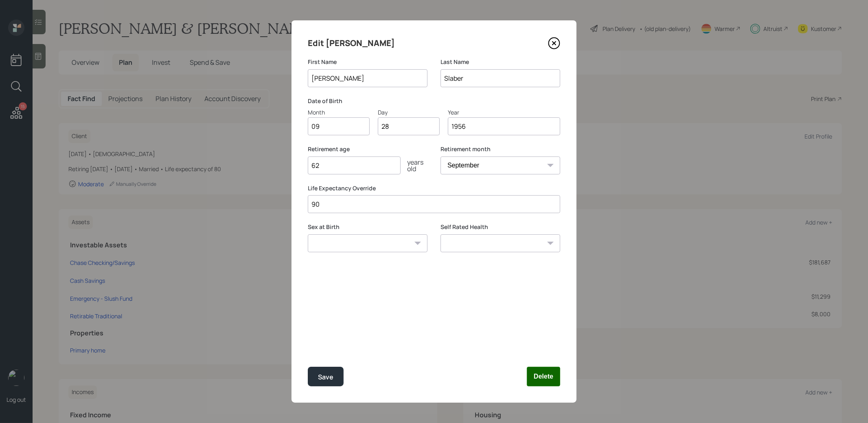 This screenshot has height=423, width=868. I want to click on label: Life Expectancy Override, so click(434, 188).